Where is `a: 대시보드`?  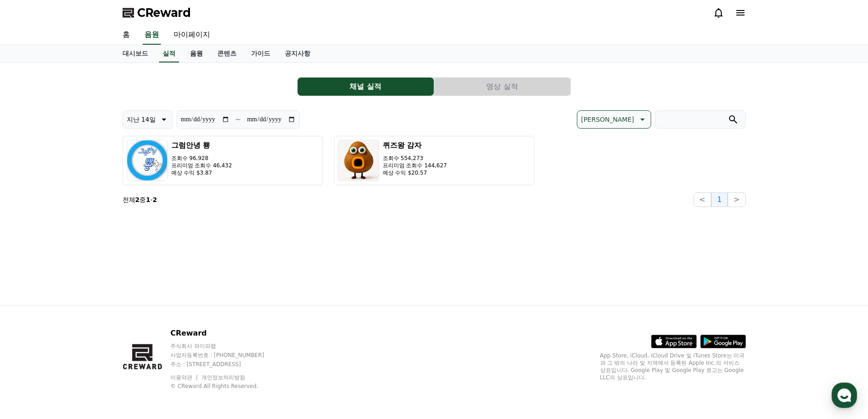
a: 대시보드 is located at coordinates (135, 54).